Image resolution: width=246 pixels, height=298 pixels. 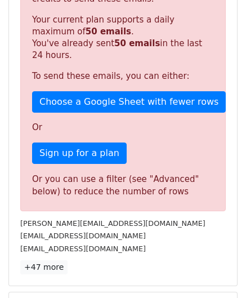 What do you see at coordinates (123, 76) in the screenshot?
I see `p: To send these emails, you can either:` at bounding box center [123, 76].